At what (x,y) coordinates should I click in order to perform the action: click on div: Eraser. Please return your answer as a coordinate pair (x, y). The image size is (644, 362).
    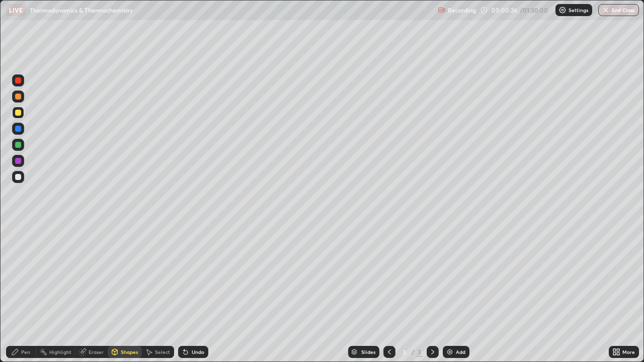
    Looking at the image, I should click on (96, 352).